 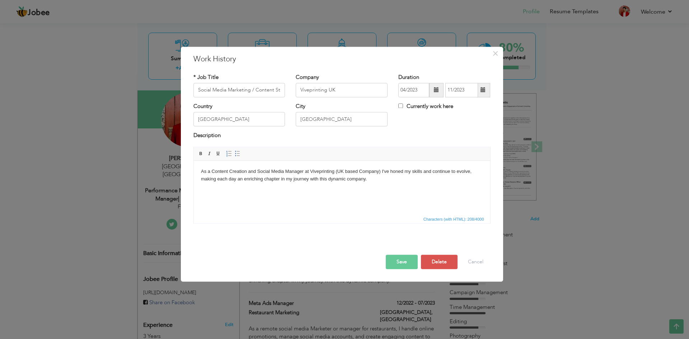 I want to click on body: As a Content Creation and Social Media Manager at Viveprinting (UK based Company) I've honed my s..., so click(x=148, y=15).